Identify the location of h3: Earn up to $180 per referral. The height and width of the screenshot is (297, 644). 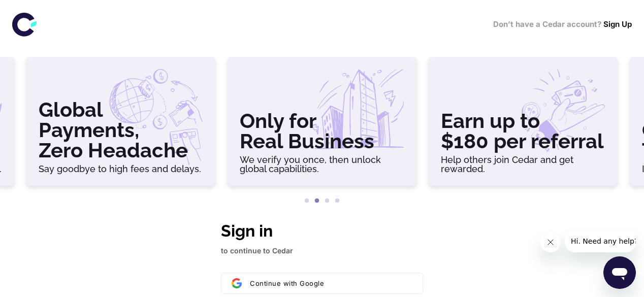
(523, 131).